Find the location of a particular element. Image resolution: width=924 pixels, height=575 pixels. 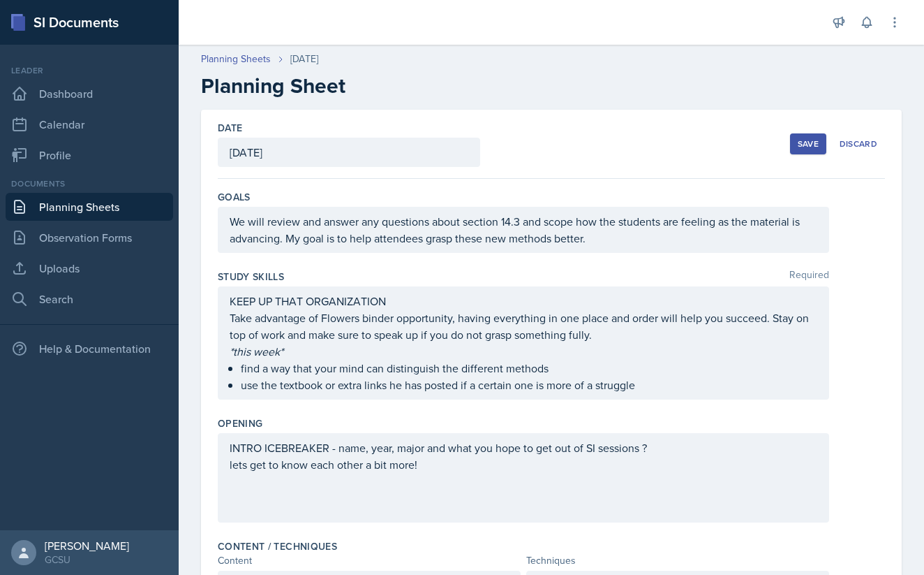

p: Take advantage of Flowers binder opportunity, having everything in one place and order will help ... is located at coordinates (524, 326).